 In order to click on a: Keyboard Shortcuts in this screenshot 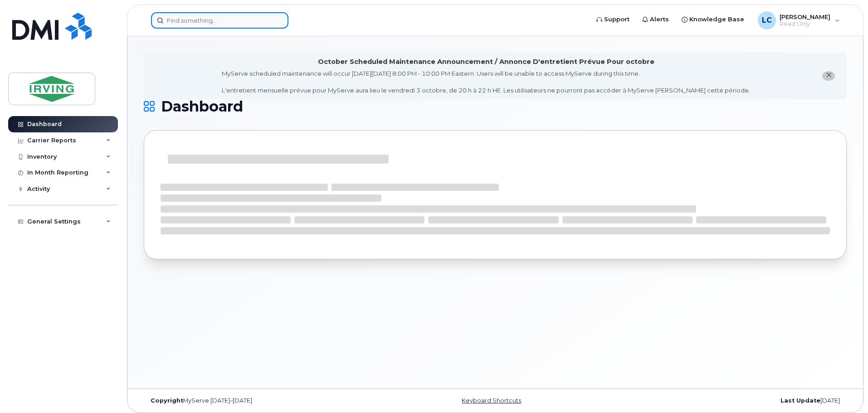, I will do `click(491, 401)`.